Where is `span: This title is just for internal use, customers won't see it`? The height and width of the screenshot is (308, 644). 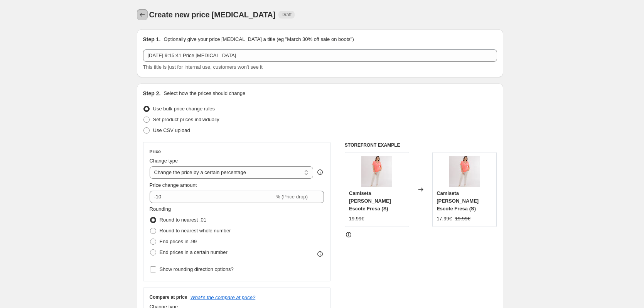 span: This title is just for internal use, customers won't see it is located at coordinates (203, 67).